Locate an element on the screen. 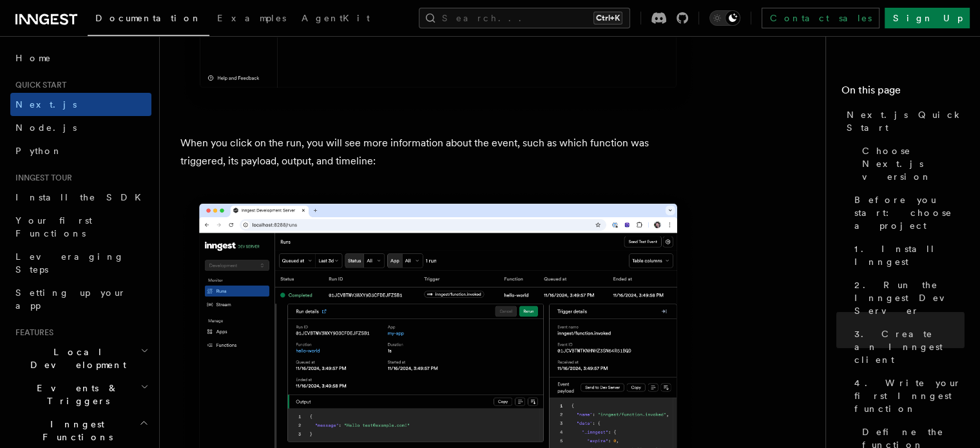 This screenshot has height=448, width=980. a: Choose Next.js version is located at coordinates (911, 164).